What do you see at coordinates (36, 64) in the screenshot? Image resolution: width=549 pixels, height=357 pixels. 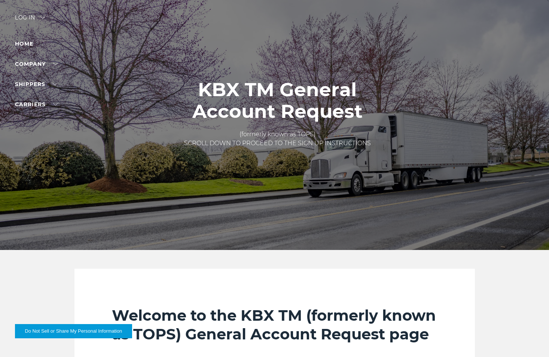 I see `a: Company` at bounding box center [36, 64].